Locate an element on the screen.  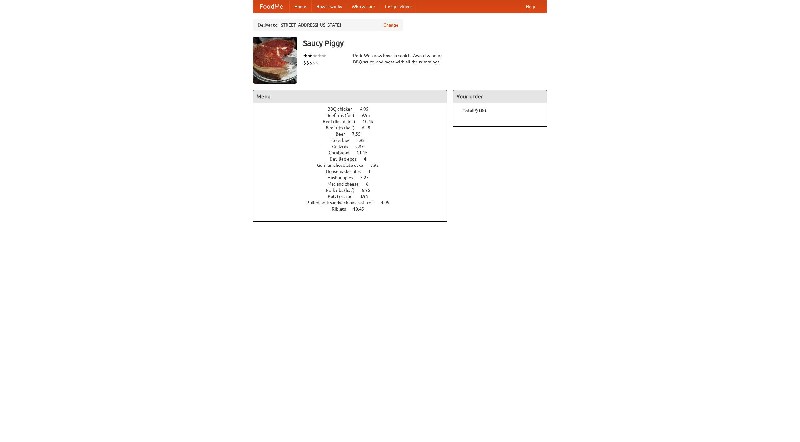
div: Pork. We know how to cook it. Award-winning BBQ sauce, and meat with all the trimmings. is located at coordinates (400, 59).